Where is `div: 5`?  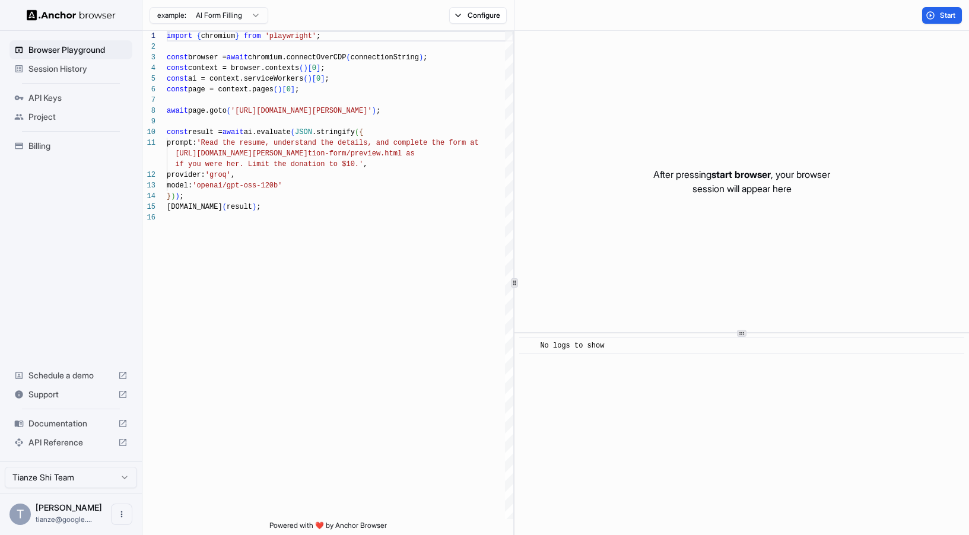
div: 5 is located at coordinates (149, 79).